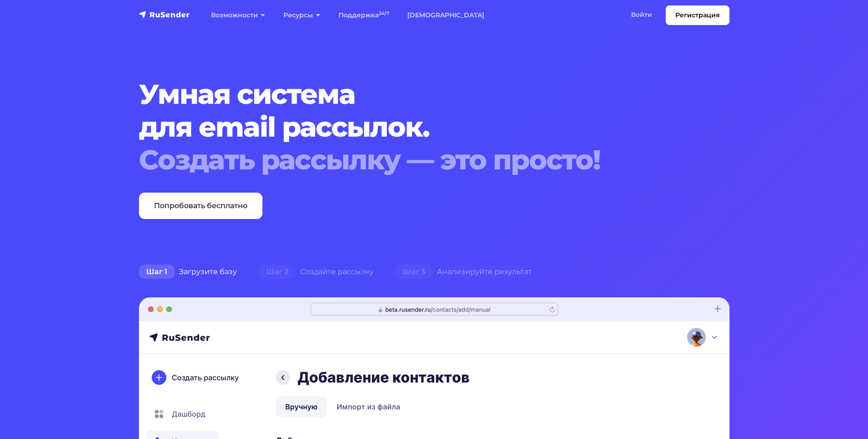 The height and width of the screenshot is (439, 868). Describe the element at coordinates (200, 206) in the screenshot. I see `a: Попробовать бесплатно` at that location.